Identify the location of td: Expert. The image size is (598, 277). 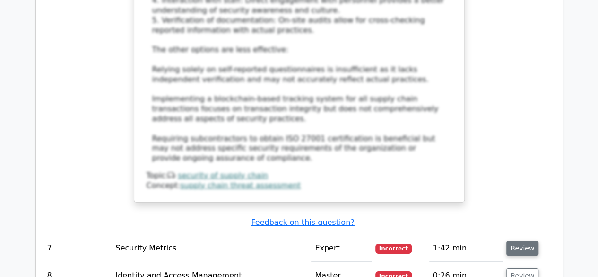
(341, 248).